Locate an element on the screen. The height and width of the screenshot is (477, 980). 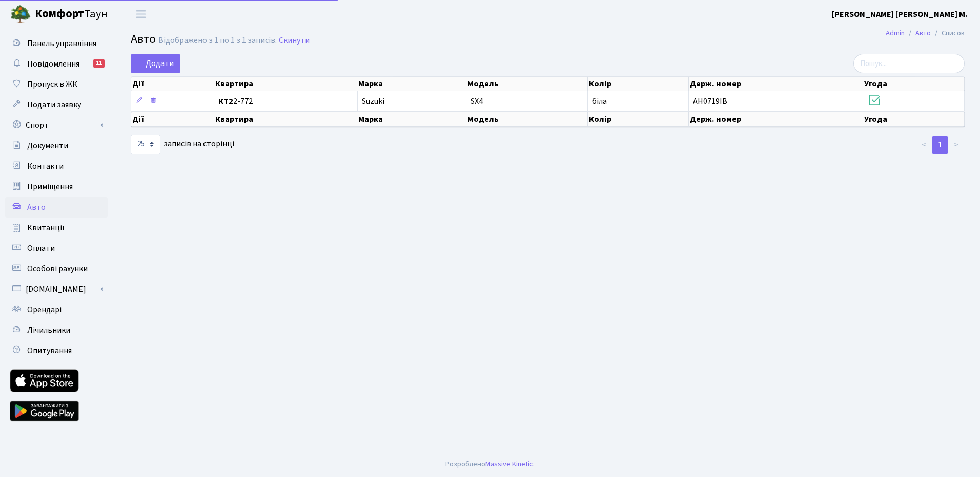
img: logo.png is located at coordinates (20, 15).